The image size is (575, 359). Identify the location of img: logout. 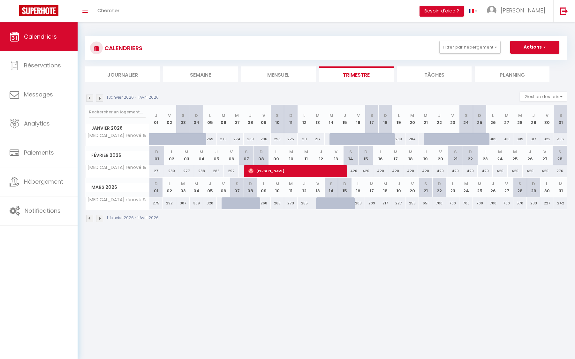
(564, 11).